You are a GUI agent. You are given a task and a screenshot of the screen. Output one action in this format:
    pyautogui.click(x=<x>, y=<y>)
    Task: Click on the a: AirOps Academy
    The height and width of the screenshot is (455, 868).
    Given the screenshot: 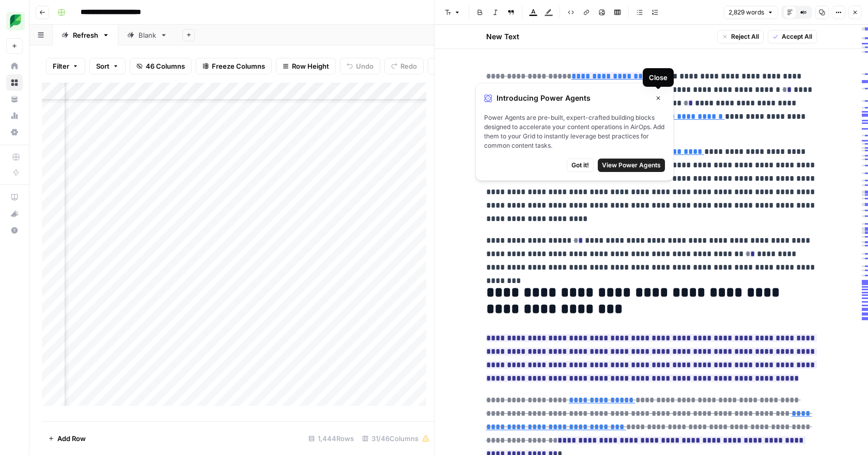 What is the action you would take?
    pyautogui.click(x=14, y=197)
    